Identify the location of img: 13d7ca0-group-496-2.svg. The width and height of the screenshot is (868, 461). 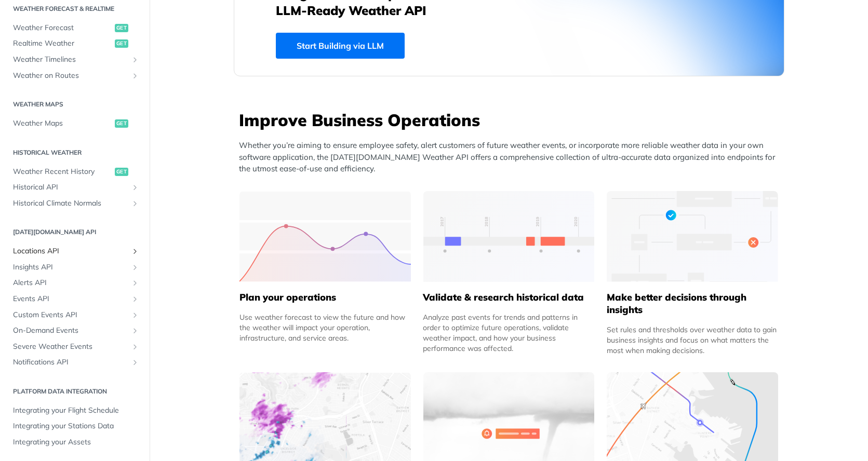
(509, 237).